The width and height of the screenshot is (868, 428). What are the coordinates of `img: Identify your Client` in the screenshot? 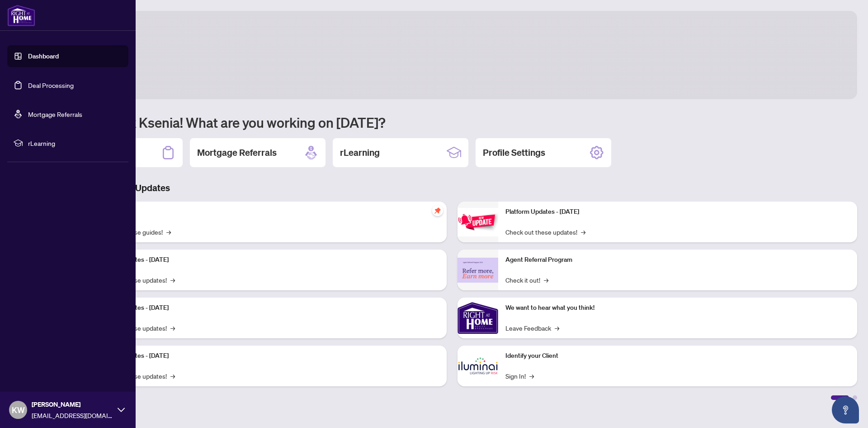 It's located at (478, 366).